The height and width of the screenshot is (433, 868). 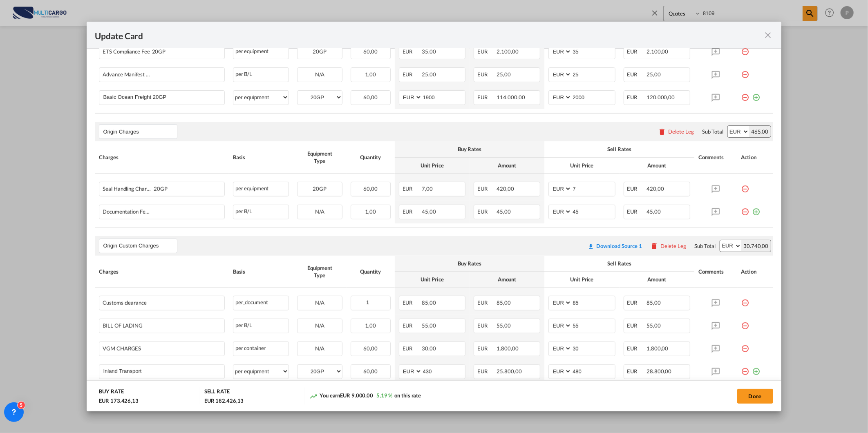 What do you see at coordinates (260, 189) in the screenshot?
I see `div: per equipment` at bounding box center [260, 189].